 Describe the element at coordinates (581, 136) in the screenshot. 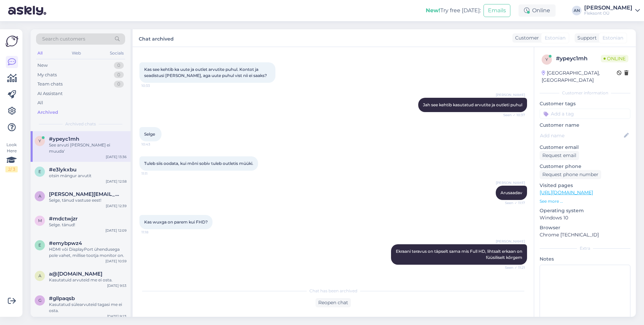

I see `input: Add name` at that location.